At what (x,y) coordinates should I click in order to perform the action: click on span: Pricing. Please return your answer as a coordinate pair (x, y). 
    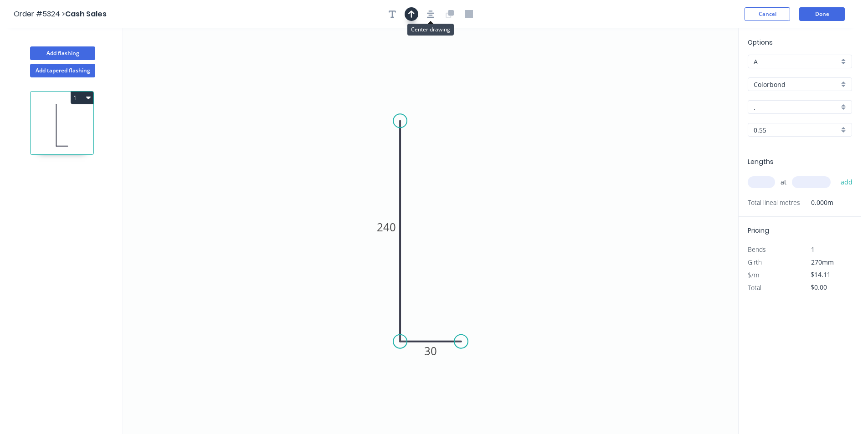
    Looking at the image, I should click on (759, 230).